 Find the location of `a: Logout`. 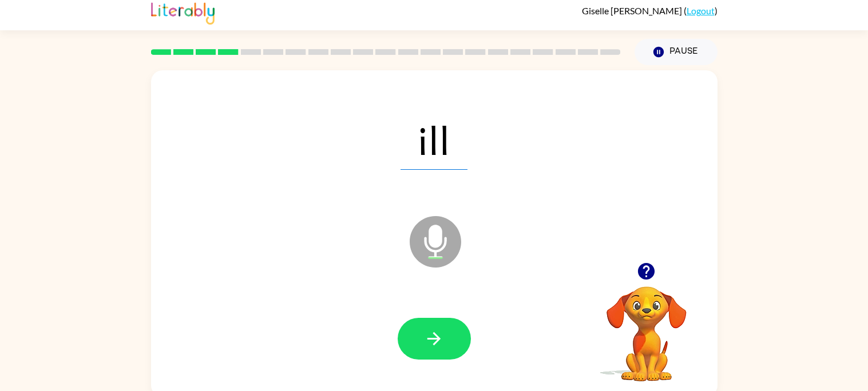

a: Logout is located at coordinates (700, 10).